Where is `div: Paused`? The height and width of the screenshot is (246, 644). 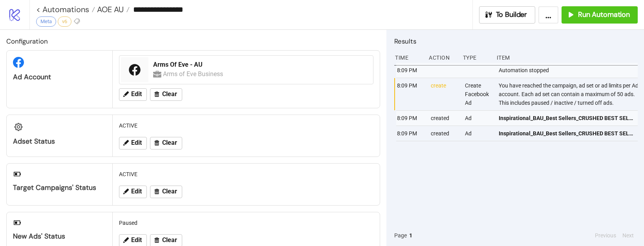 div: Paused is located at coordinates (246, 224).